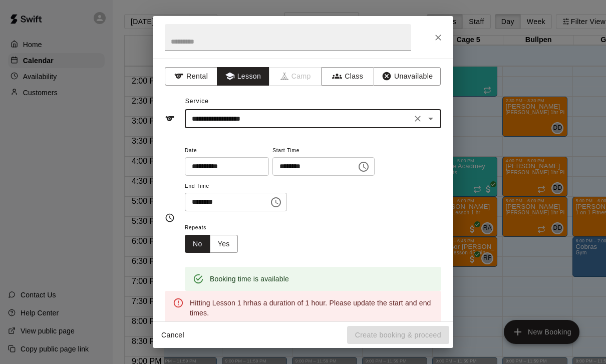 The height and width of the screenshot is (364, 606). I want to click on button: Yes, so click(224, 244).